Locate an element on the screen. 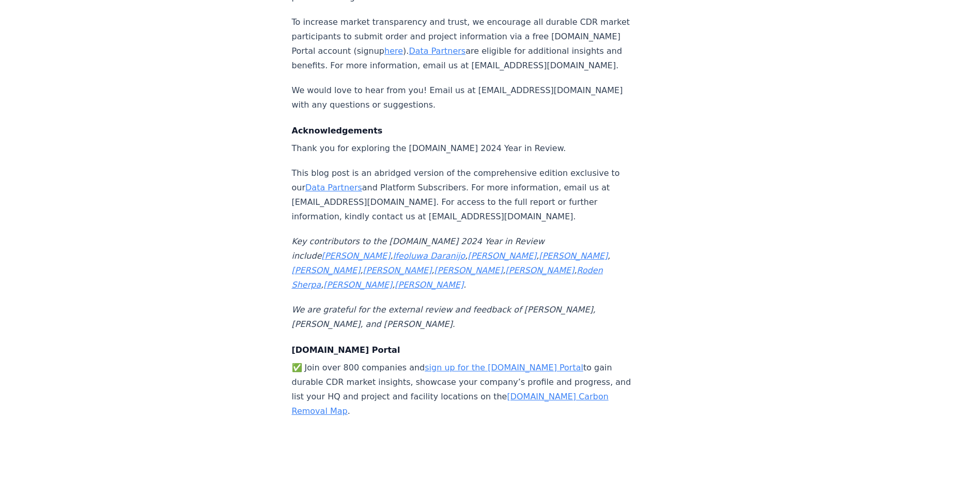 Image resolution: width=980 pixels, height=478 pixels. p: ✅ Join over 800 companies and to gain durable CDR market insights, showcase your company’s profil... is located at coordinates (463, 389).